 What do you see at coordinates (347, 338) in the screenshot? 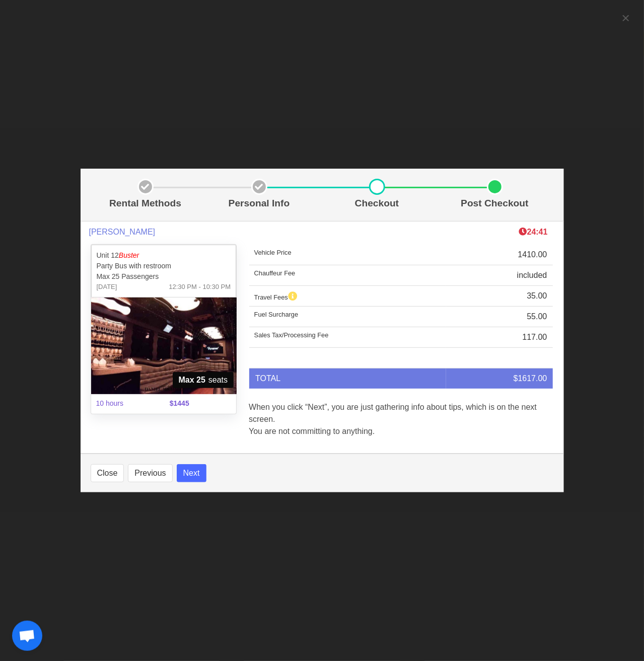
I see `td: Sales Tax/Processing Fee` at bounding box center [347, 338].